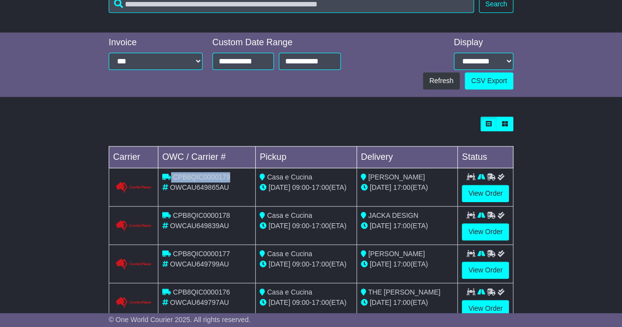 Image resolution: width=622 pixels, height=327 pixels. Describe the element at coordinates (276, 43) in the screenshot. I see `div: Custom Date Range` at that location.